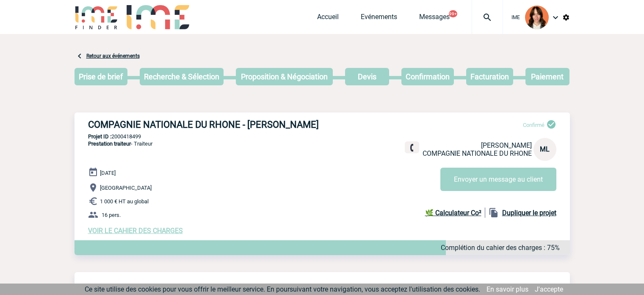  I want to click on p: Devis, so click(367, 77).